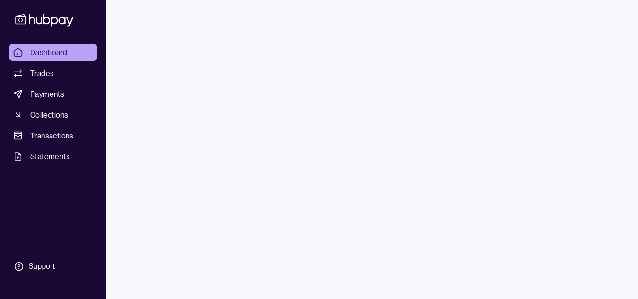 Image resolution: width=638 pixels, height=299 pixels. I want to click on a: Dashboard, so click(53, 52).